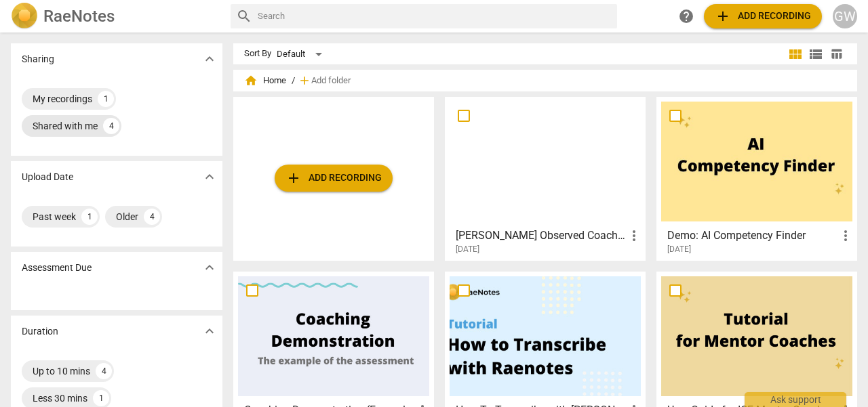 The width and height of the screenshot is (868, 407). What do you see at coordinates (331, 81) in the screenshot?
I see `span: Add folder` at bounding box center [331, 81].